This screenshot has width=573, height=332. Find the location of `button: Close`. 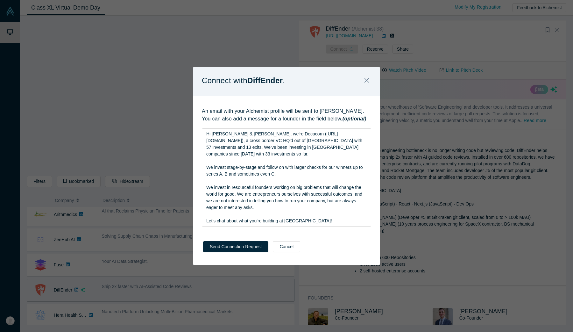

button: Close is located at coordinates (367, 81).